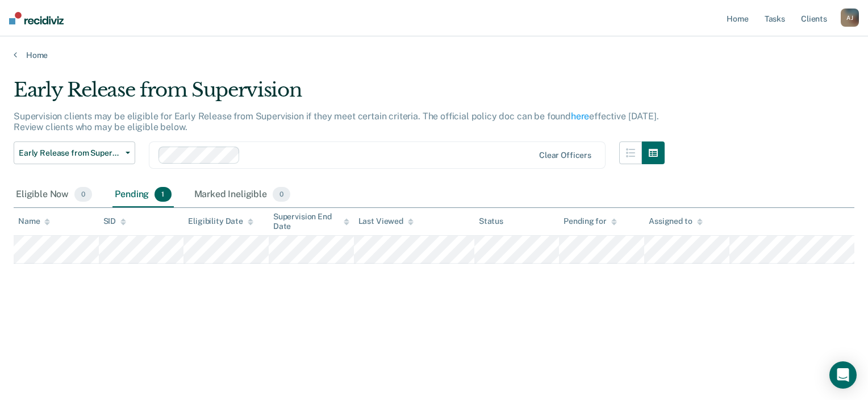 The height and width of the screenshot is (400, 868). Describe the element at coordinates (386, 221) in the screenshot. I see `div: Last Viewed` at that location.